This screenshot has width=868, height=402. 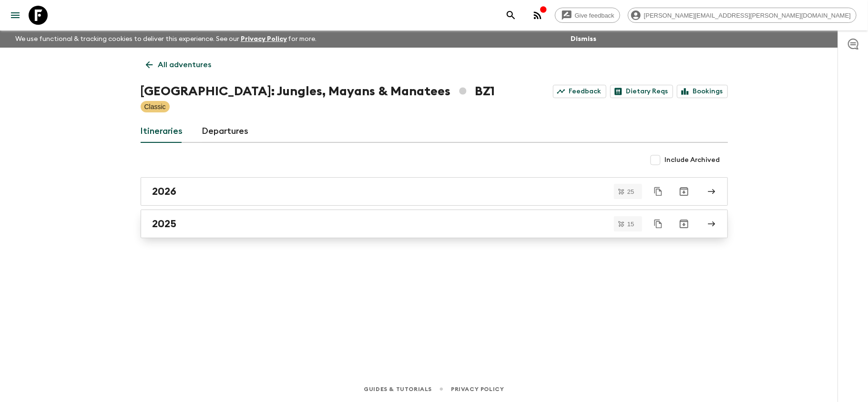 What do you see at coordinates (594, 15) in the screenshot?
I see `span: Give feedback` at bounding box center [594, 15].